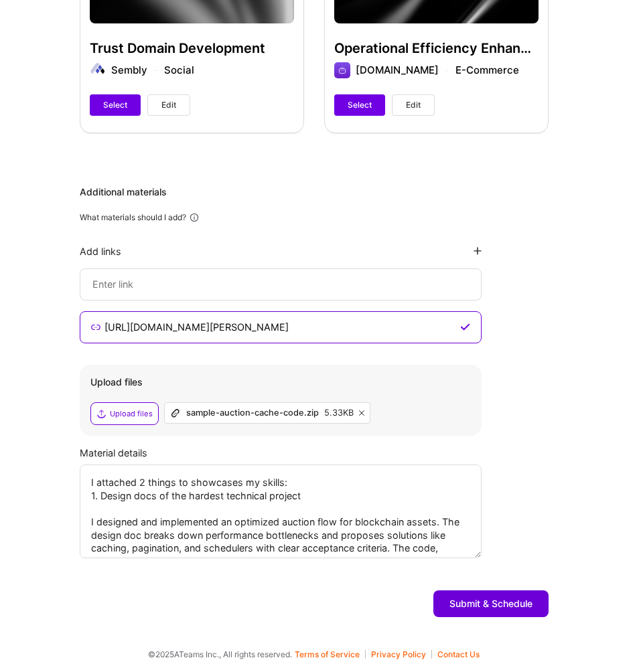 Image resolution: width=641 pixels, height=672 pixels. I want to click on button: Submit & Schedule, so click(491, 603).